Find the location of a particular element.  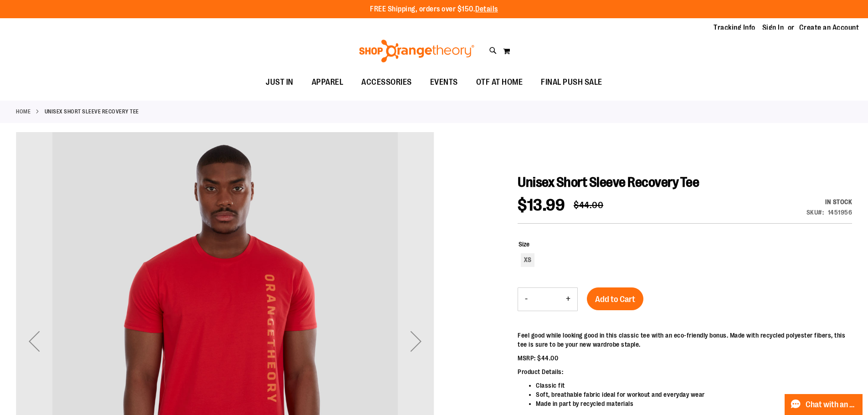

a: Create an Account is located at coordinates (829, 28).